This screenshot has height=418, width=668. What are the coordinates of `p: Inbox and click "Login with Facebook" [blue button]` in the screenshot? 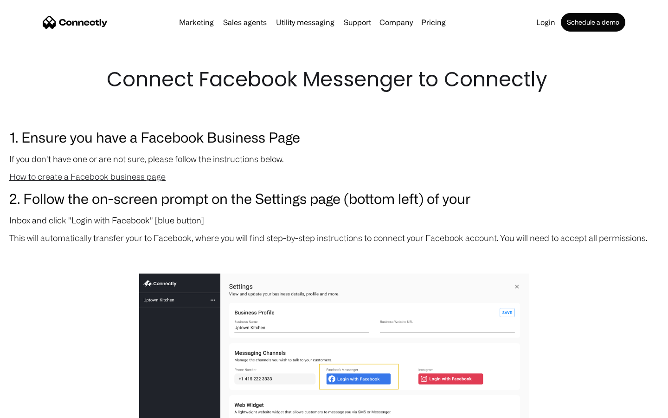 It's located at (334, 220).